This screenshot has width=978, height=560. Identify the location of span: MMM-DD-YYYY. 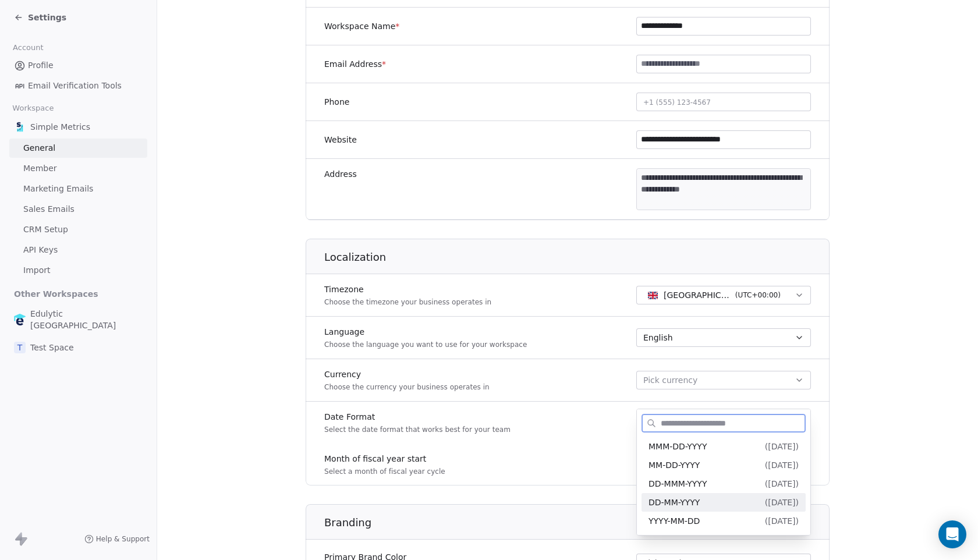
(678, 447).